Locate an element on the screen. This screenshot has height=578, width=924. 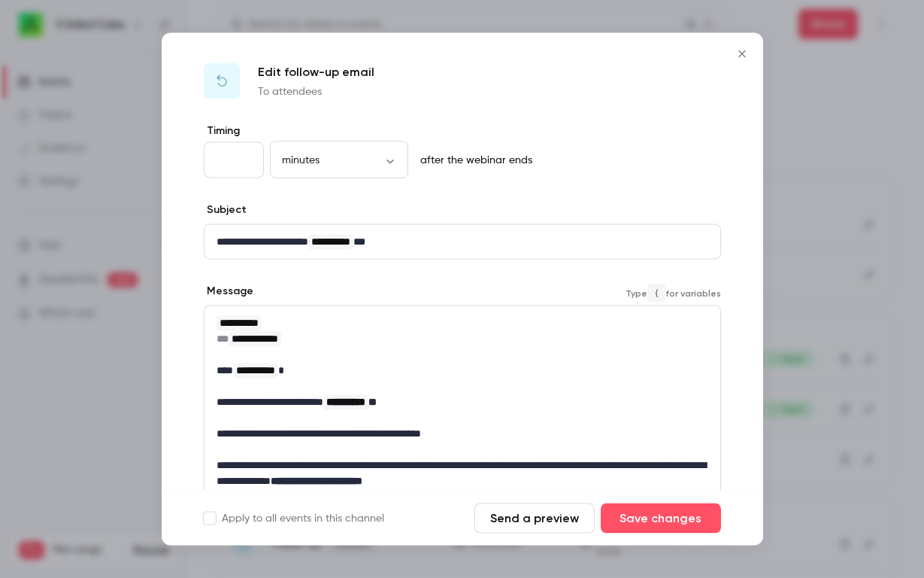
p: To attendees is located at coordinates (316, 92).